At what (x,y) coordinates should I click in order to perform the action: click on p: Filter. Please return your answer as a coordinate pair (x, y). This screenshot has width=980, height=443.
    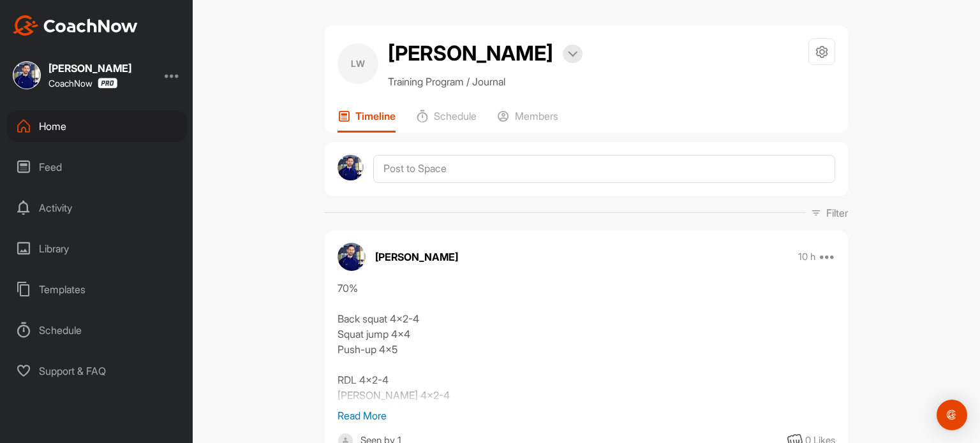
    Looking at the image, I should click on (837, 213).